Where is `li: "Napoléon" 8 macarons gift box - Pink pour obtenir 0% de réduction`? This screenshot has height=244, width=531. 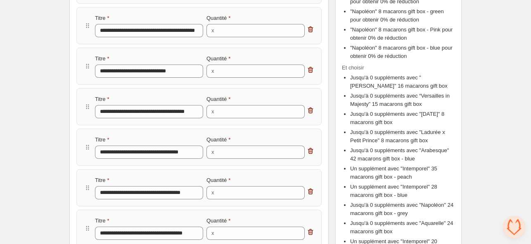
li: "Napoléon" 8 macarons gift box - Pink pour obtenir 0% de réduction is located at coordinates (402, 34).